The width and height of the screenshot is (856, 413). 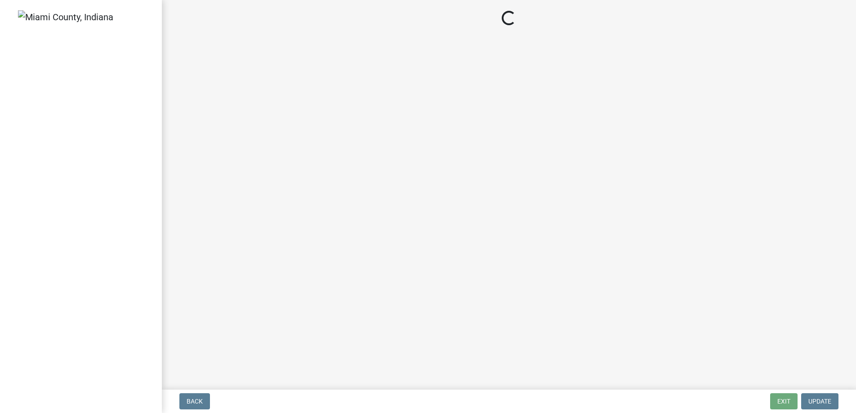 What do you see at coordinates (783, 401) in the screenshot?
I see `button: Exit` at bounding box center [783, 401].